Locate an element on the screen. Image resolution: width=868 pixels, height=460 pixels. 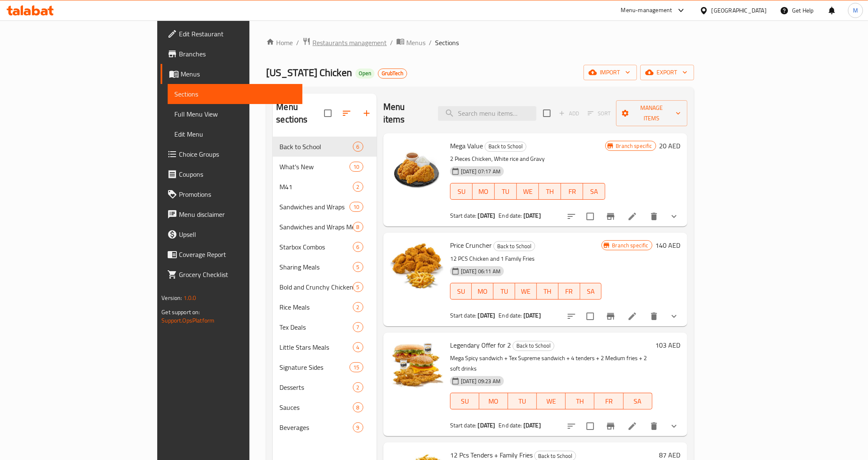
span: import is located at coordinates (610, 73).